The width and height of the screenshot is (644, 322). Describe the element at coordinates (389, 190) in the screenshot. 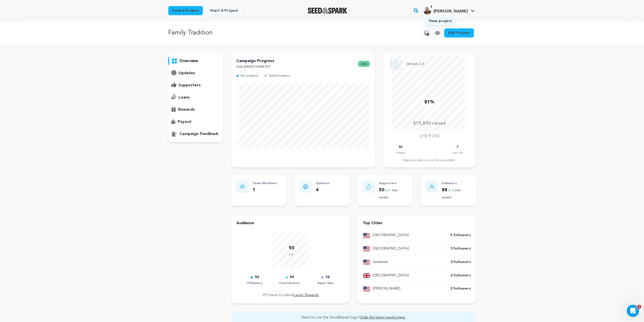

I see `span: +1` at that location.